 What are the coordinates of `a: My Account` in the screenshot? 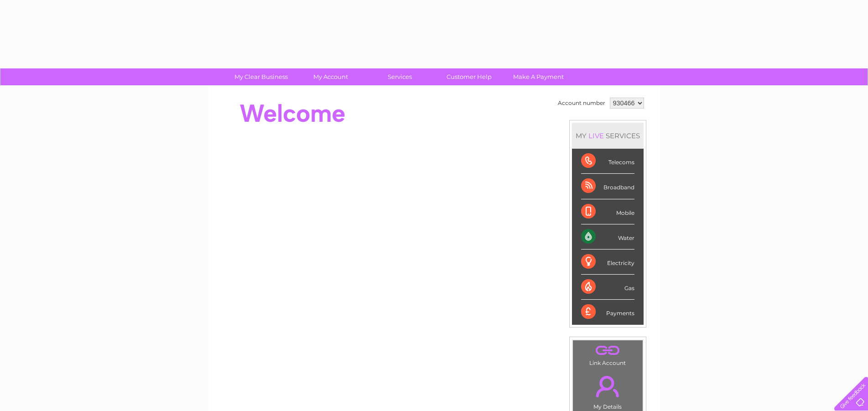 It's located at (330, 77).